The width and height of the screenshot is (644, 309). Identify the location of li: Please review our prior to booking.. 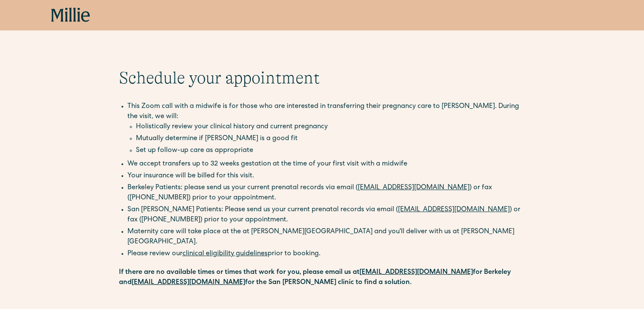
(326, 254).